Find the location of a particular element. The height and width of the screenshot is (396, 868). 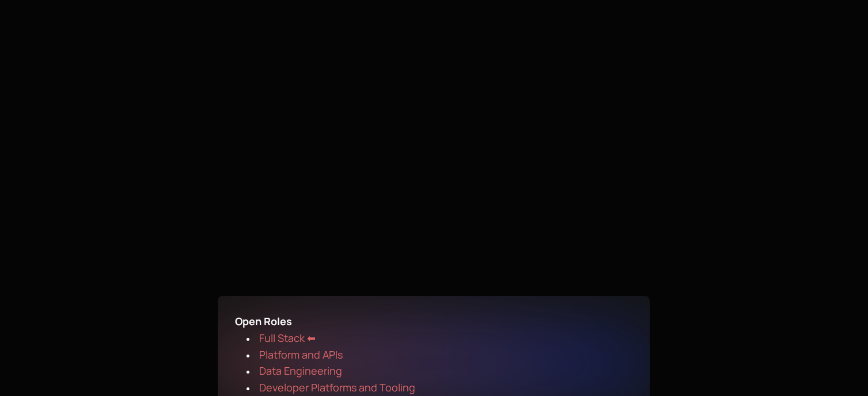

span: Full Stack ⬅ is located at coordinates (287, 338).